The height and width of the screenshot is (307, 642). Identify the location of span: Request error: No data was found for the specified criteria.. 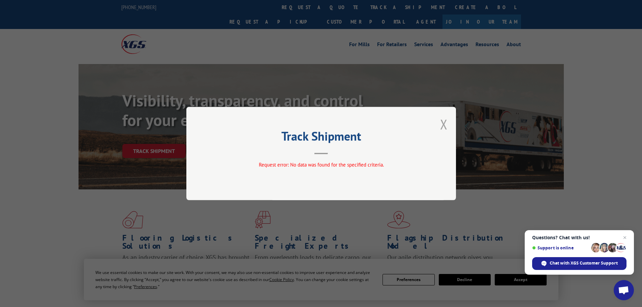
(321, 164).